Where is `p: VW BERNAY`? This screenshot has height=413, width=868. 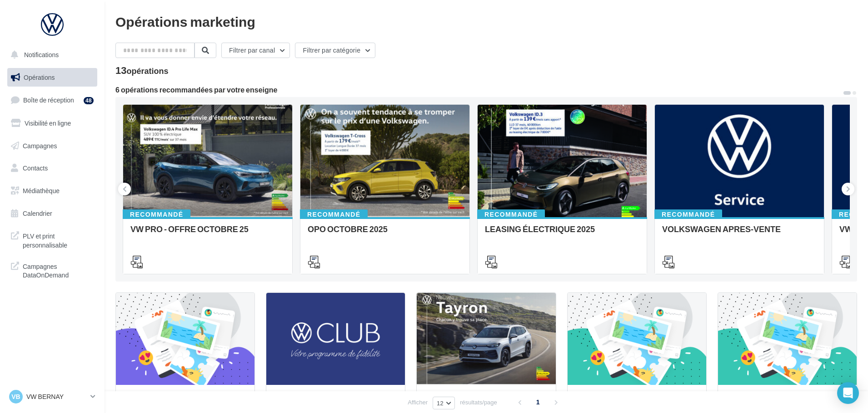 p: VW BERNAY is located at coordinates (56, 397).